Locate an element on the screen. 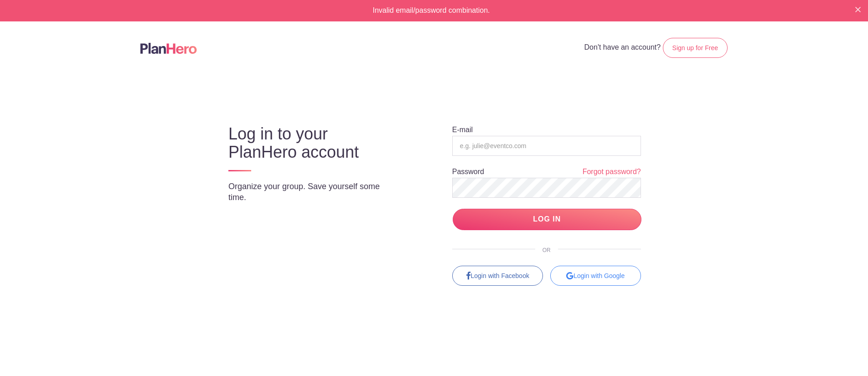 The image size is (868, 376). input: e.g. julie@eventco.com is located at coordinates (546, 146).